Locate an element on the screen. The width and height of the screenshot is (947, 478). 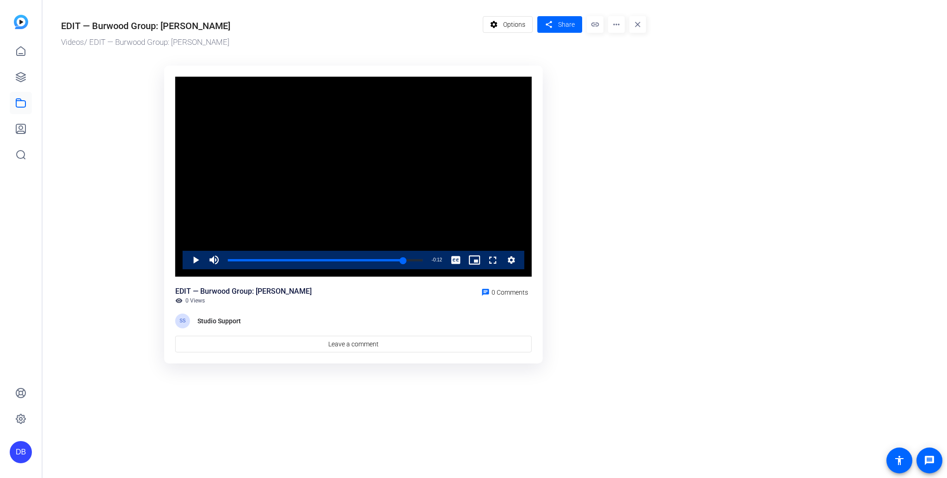
mat-icon: link is located at coordinates (595, 24).